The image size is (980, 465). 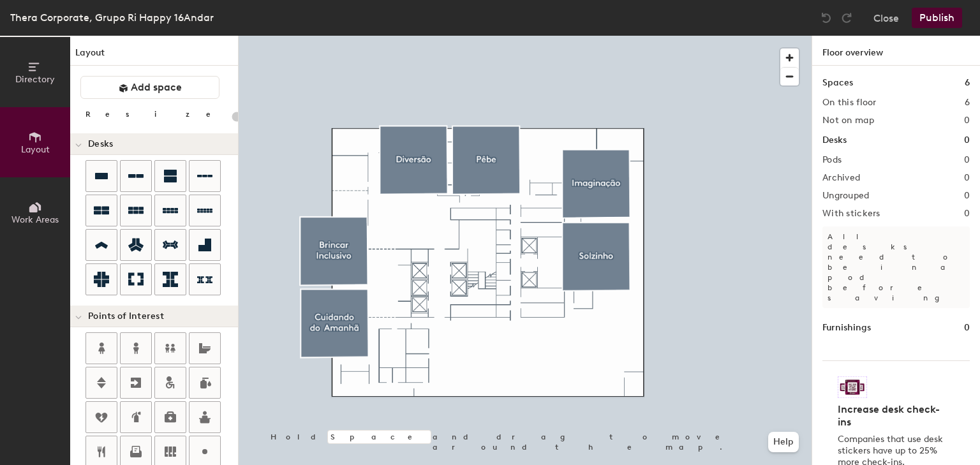 What do you see at coordinates (832, 160) in the screenshot?
I see `h2: Pods` at bounding box center [832, 160].